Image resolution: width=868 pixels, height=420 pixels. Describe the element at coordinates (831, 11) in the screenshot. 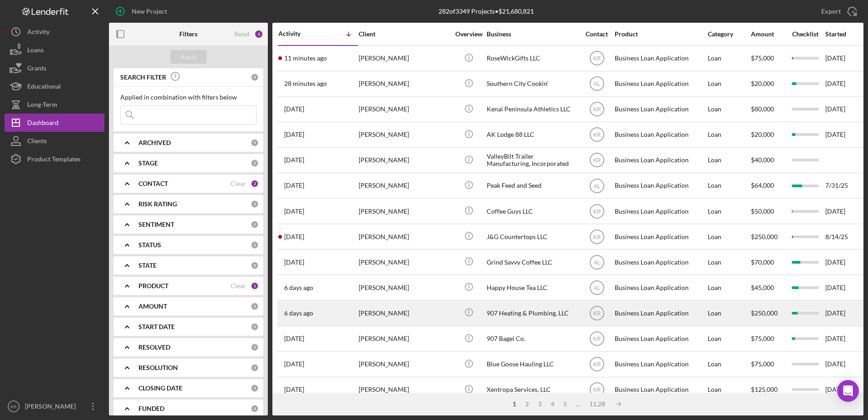

I see `div: Export` at that location.